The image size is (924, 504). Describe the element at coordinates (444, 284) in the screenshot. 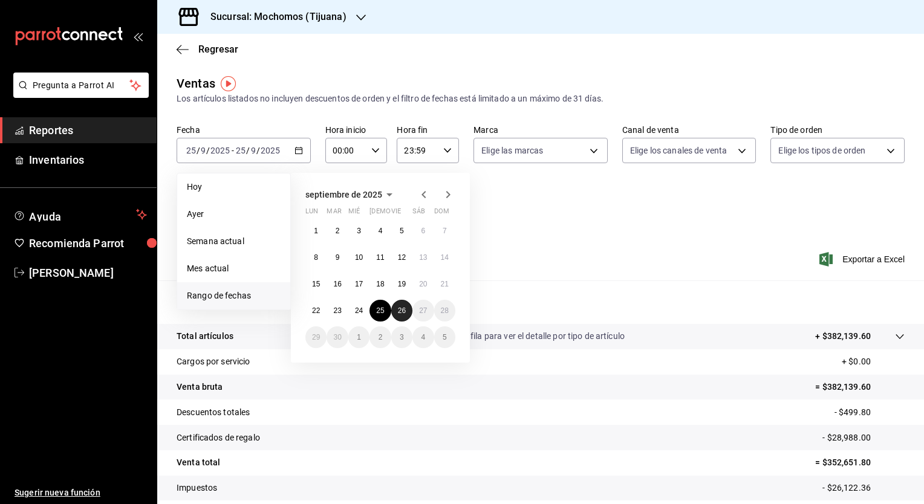

I see `abbr: 21 de septiembre de 2025` at that location.